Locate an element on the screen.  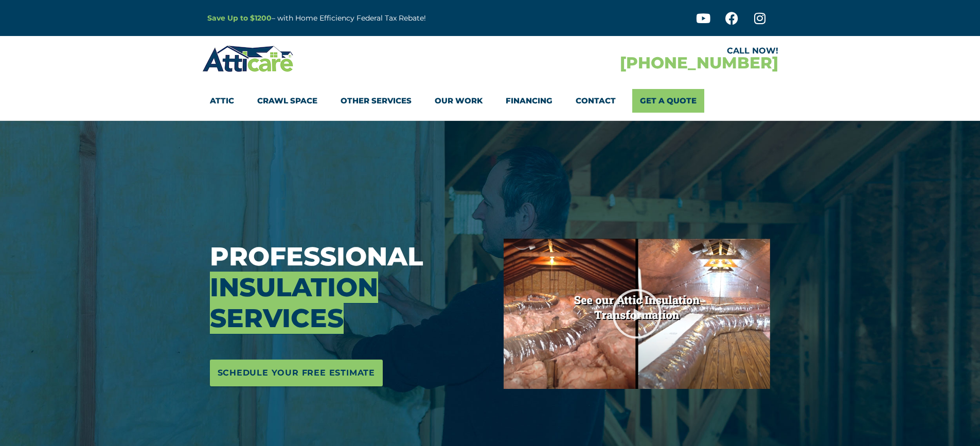
a: Other Services is located at coordinates (376, 101).